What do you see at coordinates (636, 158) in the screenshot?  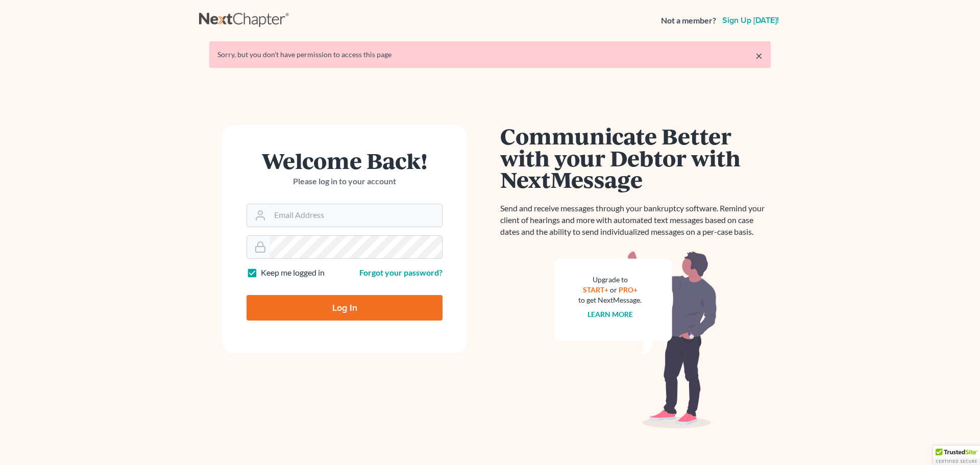 I see `h1: Communicate Better with your Debtor with NextMessage` at bounding box center [636, 158].